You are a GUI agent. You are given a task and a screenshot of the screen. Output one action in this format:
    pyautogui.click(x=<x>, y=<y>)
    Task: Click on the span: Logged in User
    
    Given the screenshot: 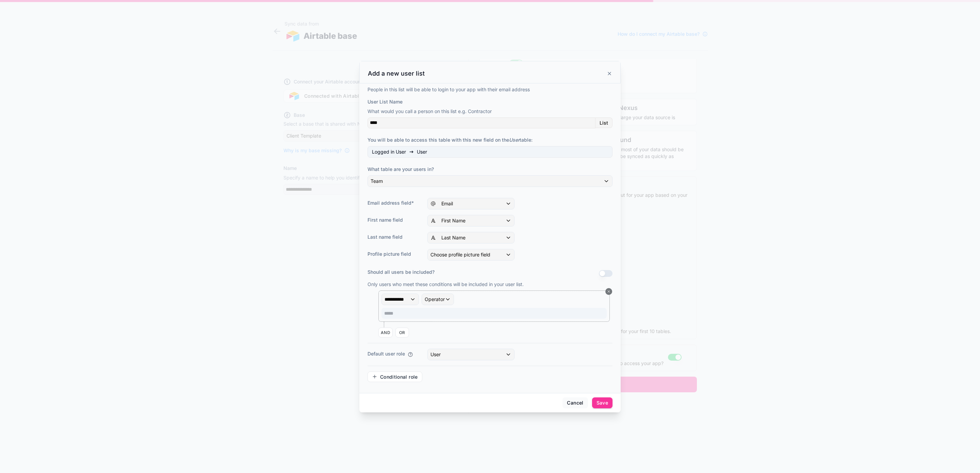 What is the action you would take?
    pyautogui.click(x=389, y=152)
    